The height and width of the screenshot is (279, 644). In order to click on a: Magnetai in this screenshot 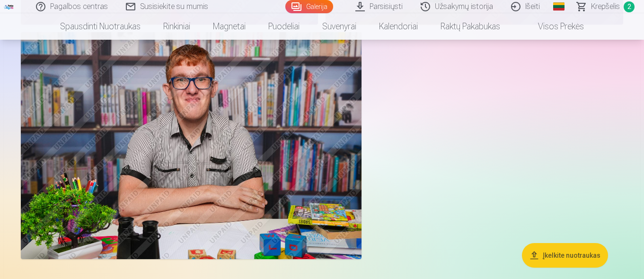, I will do `click(229, 26)`.